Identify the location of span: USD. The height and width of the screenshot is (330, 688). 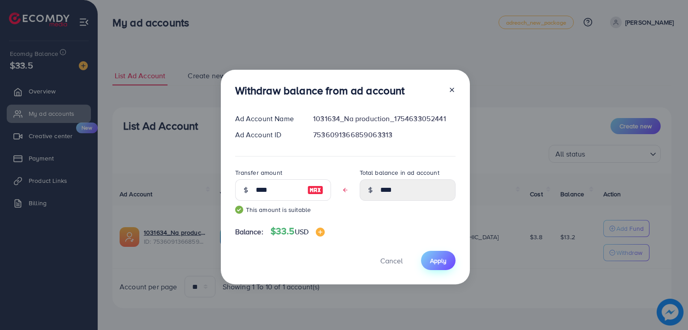
(301, 232).